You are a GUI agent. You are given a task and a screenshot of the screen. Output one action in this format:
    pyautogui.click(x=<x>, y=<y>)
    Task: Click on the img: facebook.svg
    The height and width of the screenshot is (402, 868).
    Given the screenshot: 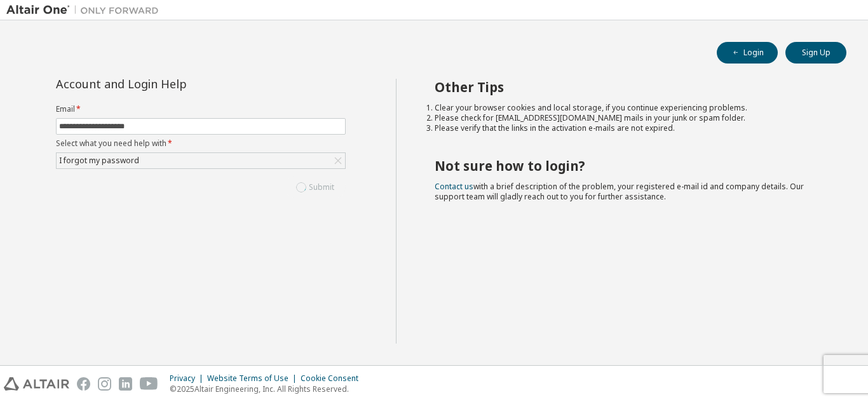 What is the action you would take?
    pyautogui.click(x=83, y=384)
    